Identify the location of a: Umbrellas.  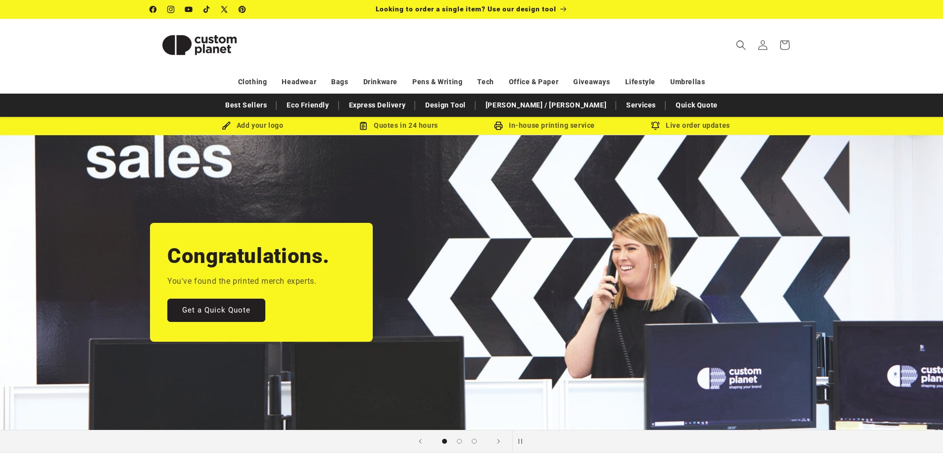
(688, 82).